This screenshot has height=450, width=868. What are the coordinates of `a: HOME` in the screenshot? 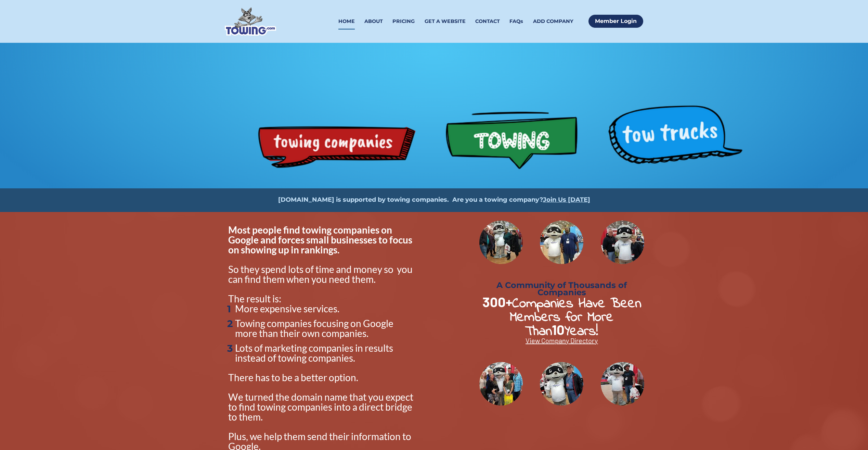 It's located at (347, 21).